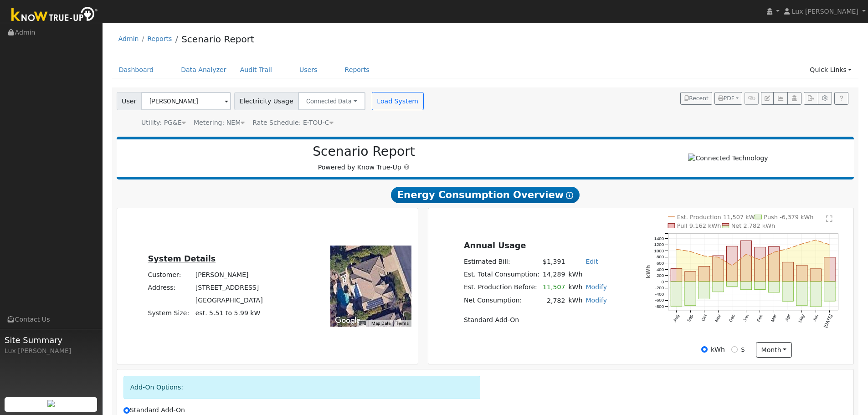 The height and width of the screenshot is (415, 868). I want to click on button: Login As, so click(794, 99).